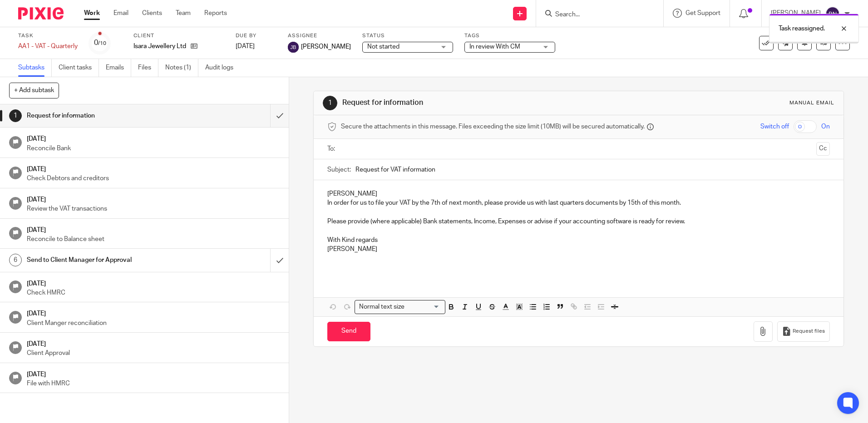 This screenshot has width=868, height=423. What do you see at coordinates (222, 67) in the screenshot?
I see `a: Audit logs` at bounding box center [222, 67].